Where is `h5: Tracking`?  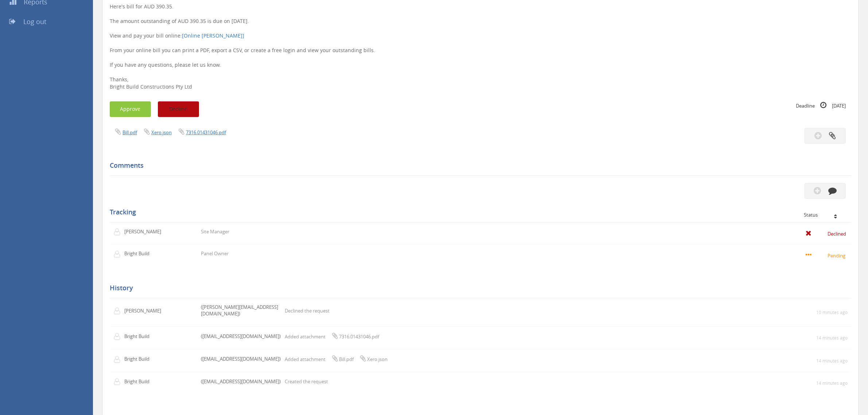
h5: Tracking is located at coordinates (478, 212).